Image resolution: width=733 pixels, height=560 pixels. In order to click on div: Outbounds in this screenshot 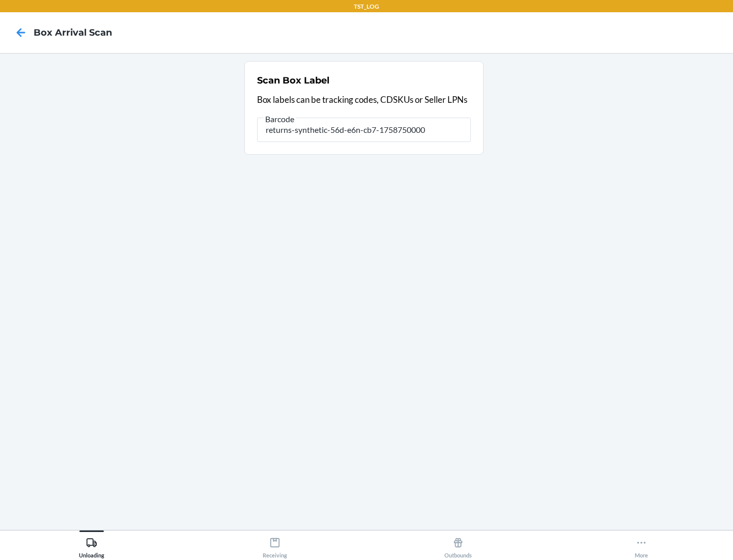, I will do `click(458, 545)`.